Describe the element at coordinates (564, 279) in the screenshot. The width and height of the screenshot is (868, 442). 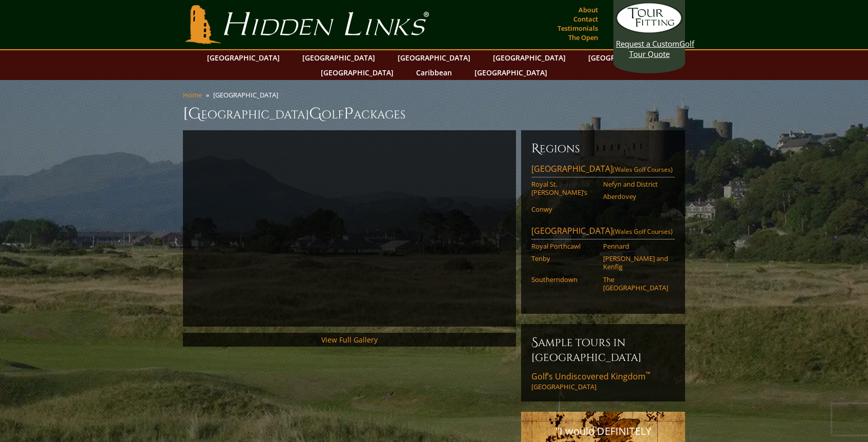
I see `a: Southerndown` at that location.